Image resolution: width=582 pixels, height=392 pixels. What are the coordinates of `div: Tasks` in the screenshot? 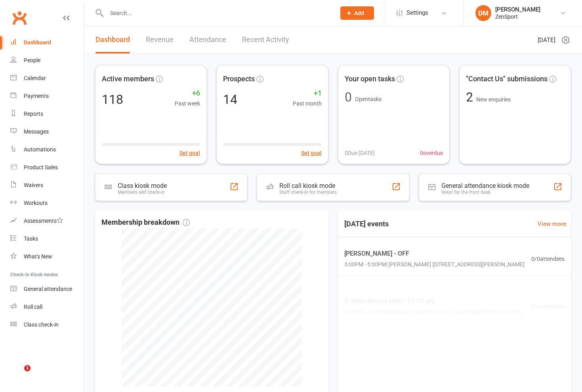 It's located at (31, 238).